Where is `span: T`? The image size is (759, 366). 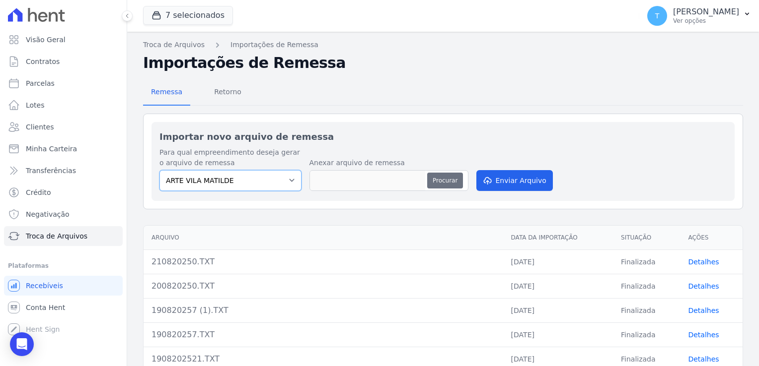 span: T is located at coordinates (657, 16).